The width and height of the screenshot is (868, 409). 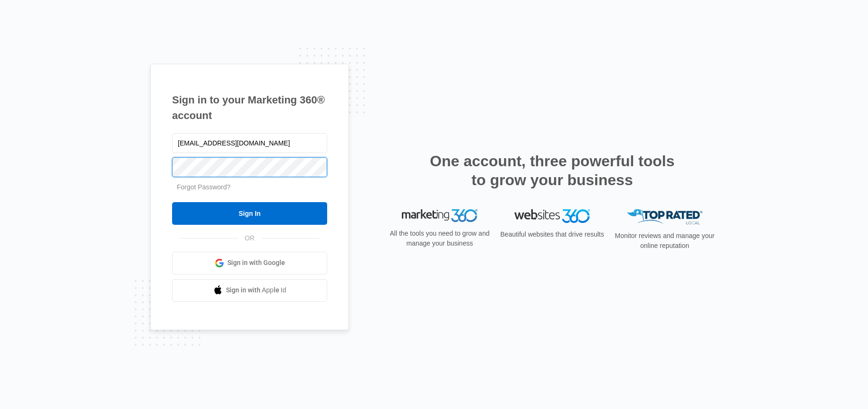 What do you see at coordinates (440, 238) in the screenshot?
I see `p: All the tools you need to grow and manage your business` at bounding box center [440, 238].